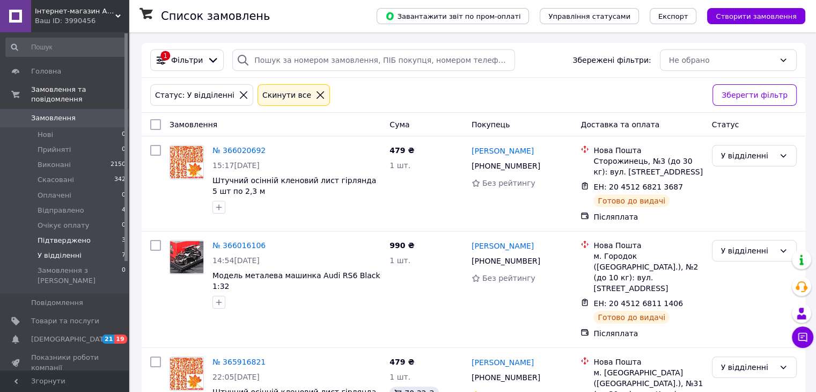  Describe the element at coordinates (296, 281) in the screenshot. I see `span: Модель металева машинка Audi RS6 Black 1:32` at that location.